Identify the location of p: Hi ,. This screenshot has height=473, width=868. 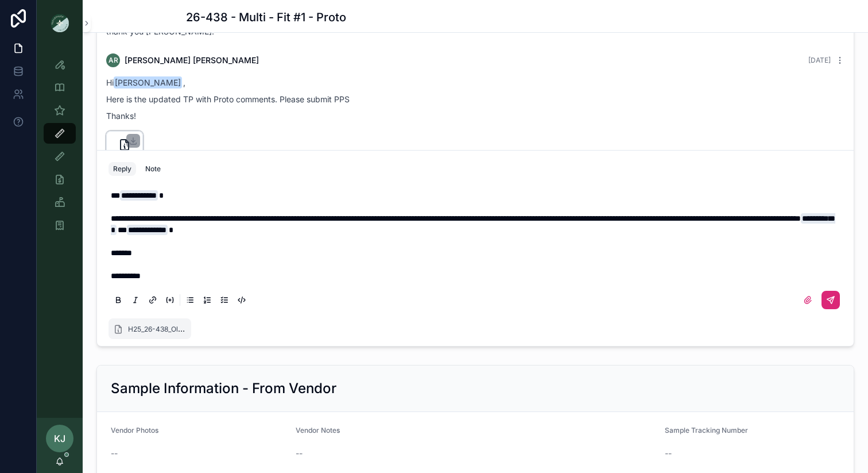
(475, 82).